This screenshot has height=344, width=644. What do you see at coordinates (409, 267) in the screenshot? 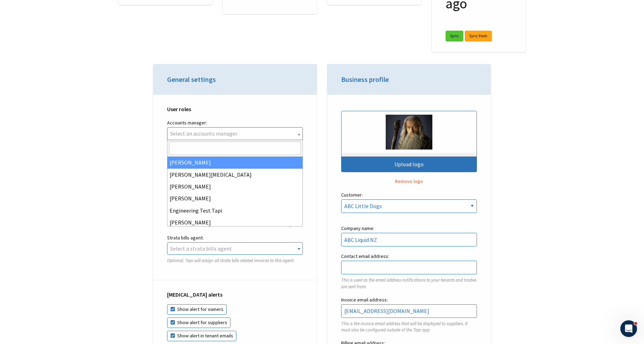
I see `input: Contact email address:` at bounding box center [409, 267].